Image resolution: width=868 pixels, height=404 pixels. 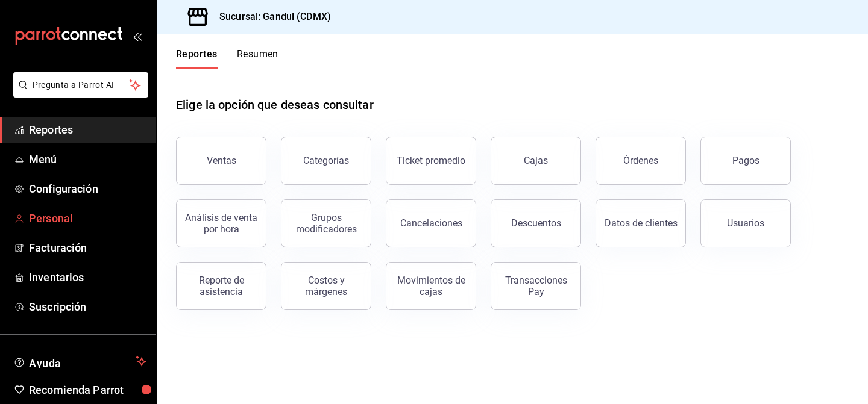 I want to click on span: Personal, so click(x=87, y=218).